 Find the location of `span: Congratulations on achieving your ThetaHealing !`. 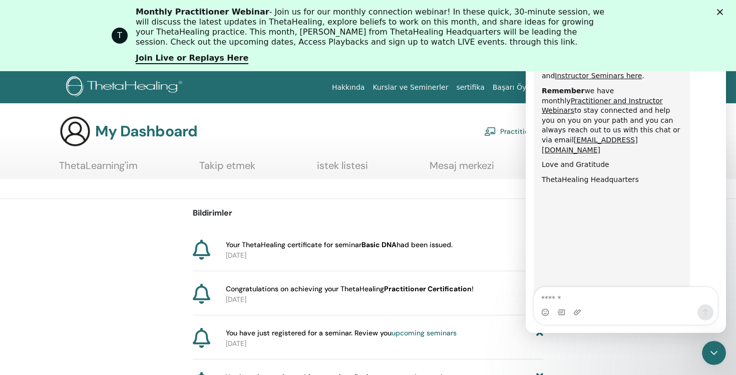

span: Congratulations on achieving your ThetaHealing ! is located at coordinates (350, 288).